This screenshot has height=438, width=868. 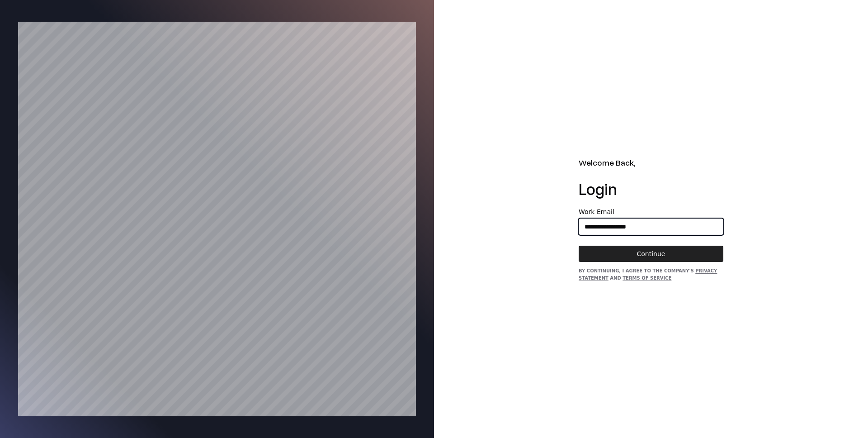 I want to click on div: By continuing, I agree to the Company's and, so click(x=651, y=275).